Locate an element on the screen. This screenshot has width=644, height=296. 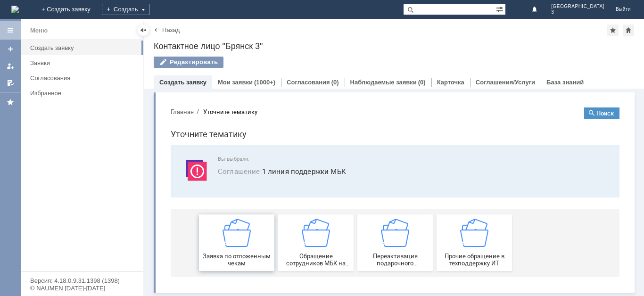
a: Перейти на домашнюю страницу is located at coordinates (15, 9).